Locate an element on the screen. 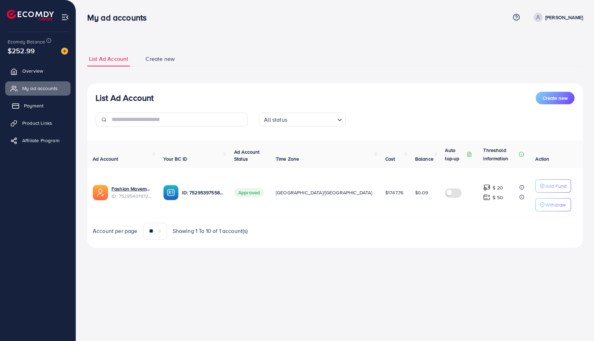 Image resolution: width=594 pixels, height=341 pixels. a: My ad accounts is located at coordinates (38, 88).